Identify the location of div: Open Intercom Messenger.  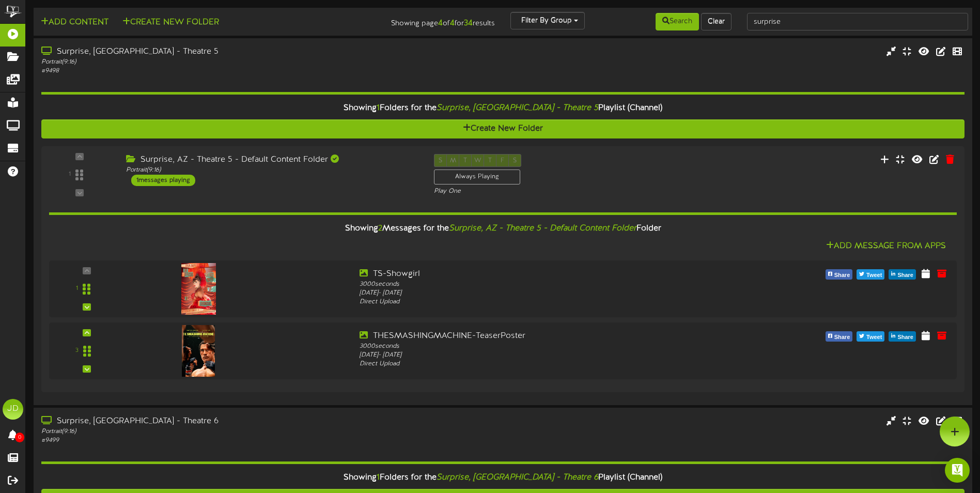
(957, 470).